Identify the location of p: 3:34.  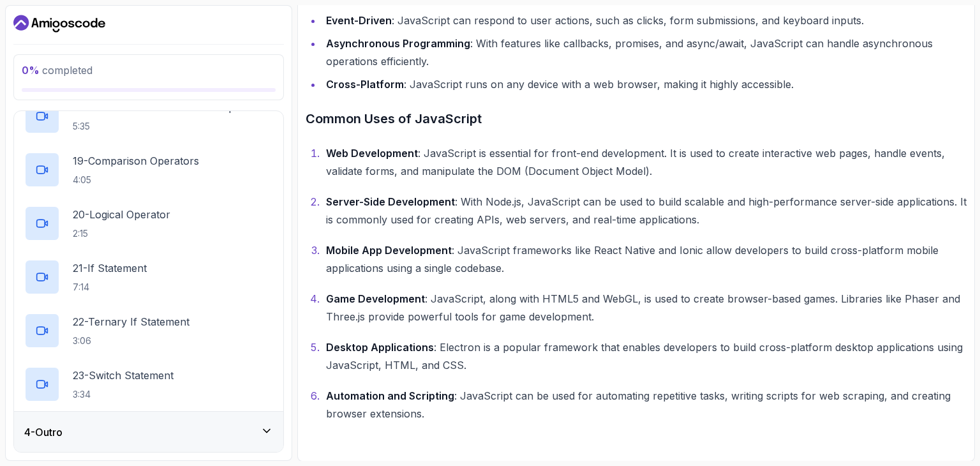
(123, 395).